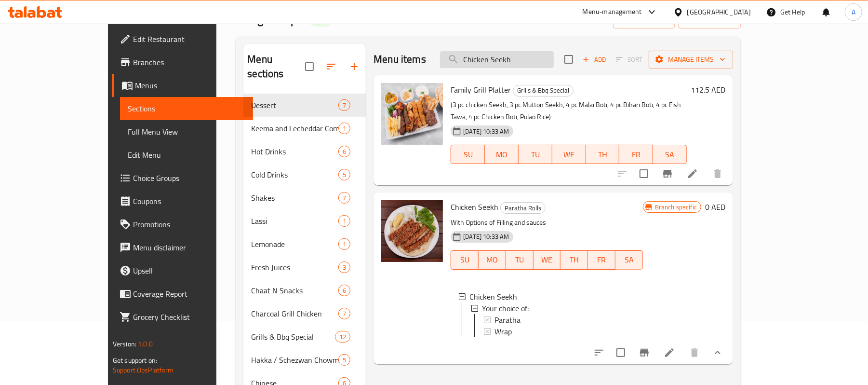 This screenshot has height=385, width=868. I want to click on img: Family Grill Platter, so click(412, 114).